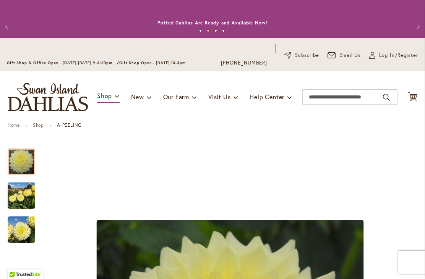 This screenshot has width=425, height=279. I want to click on a: Log In/Register, so click(394, 55).